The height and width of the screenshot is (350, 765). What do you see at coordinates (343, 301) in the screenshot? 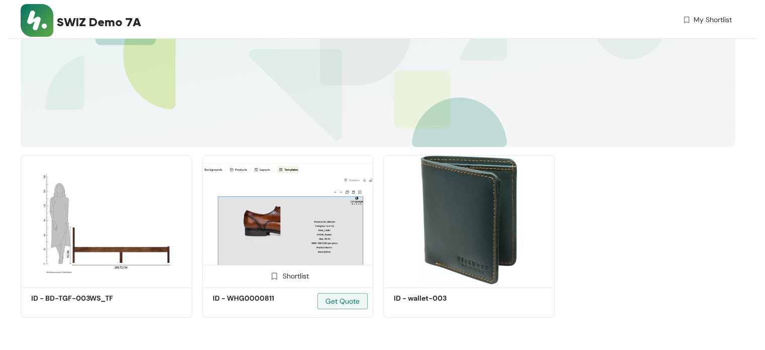
I see `span: Get Quote` at bounding box center [343, 301].